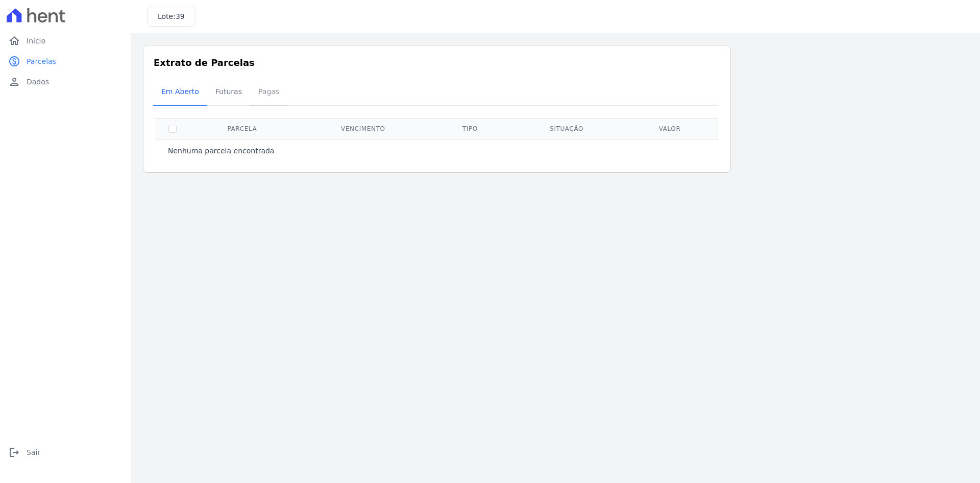  I want to click on span: Dados, so click(38, 82).